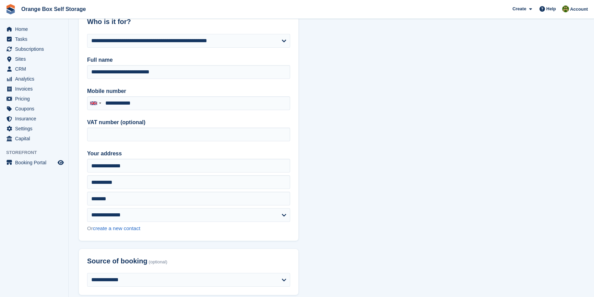  Describe the element at coordinates (36, 109) in the screenshot. I see `span: Coupons` at that location.